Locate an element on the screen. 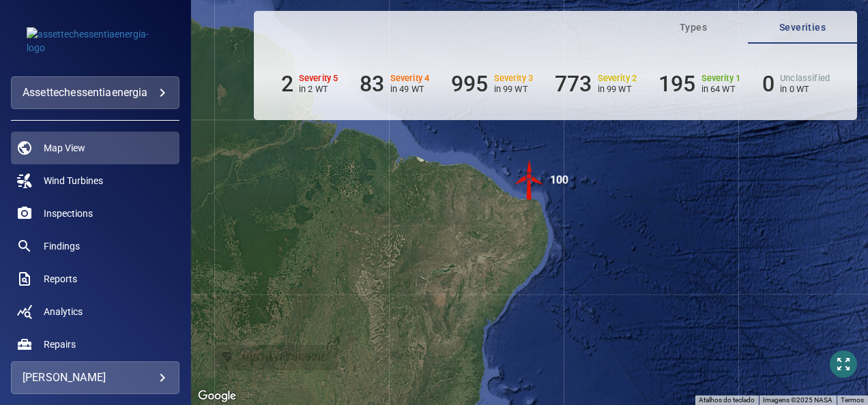 The height and width of the screenshot is (405, 868). span: Repairs is located at coordinates (59, 344).